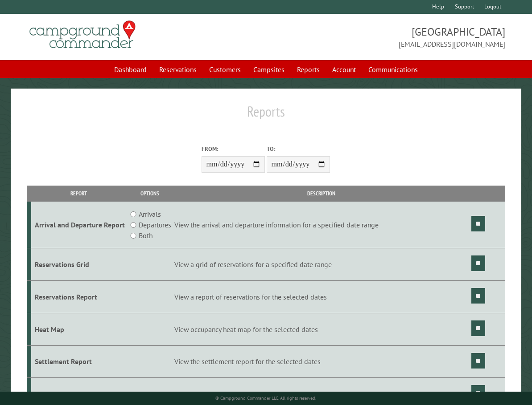 The image size is (532, 405). What do you see at coordinates (233, 148) in the screenshot?
I see `label: From:` at bounding box center [233, 148].